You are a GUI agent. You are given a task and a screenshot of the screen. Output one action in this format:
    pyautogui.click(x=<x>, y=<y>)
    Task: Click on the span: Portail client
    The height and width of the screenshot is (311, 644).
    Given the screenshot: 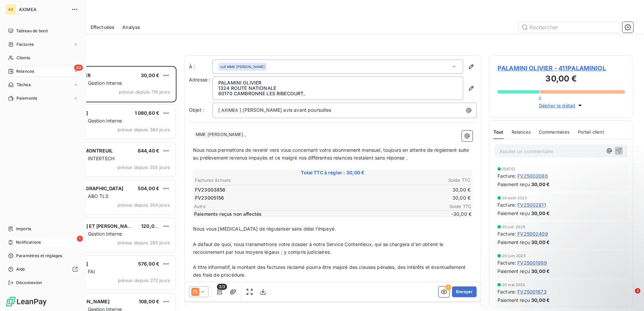 What is the action you would take?
    pyautogui.click(x=591, y=132)
    